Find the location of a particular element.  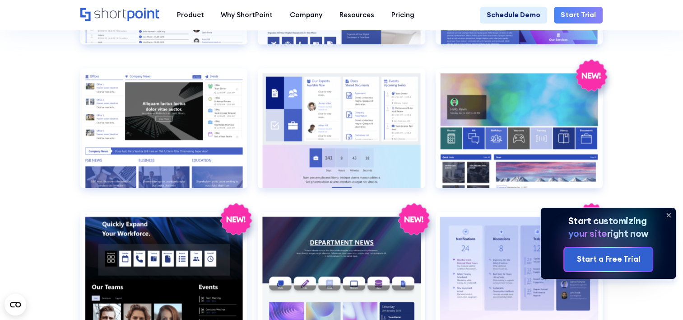

a: Schedule Demo is located at coordinates (513, 15).